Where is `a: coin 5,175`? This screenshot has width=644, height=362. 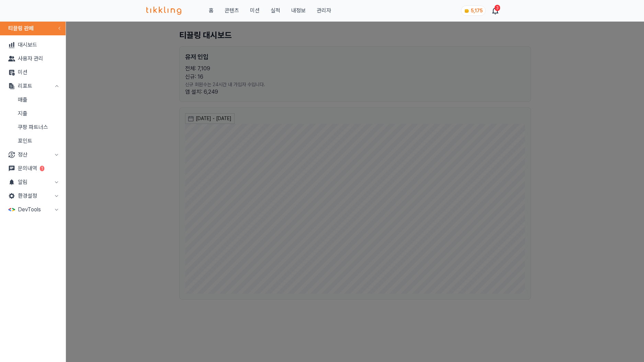 a: coin 5,175 is located at coordinates (473, 11).